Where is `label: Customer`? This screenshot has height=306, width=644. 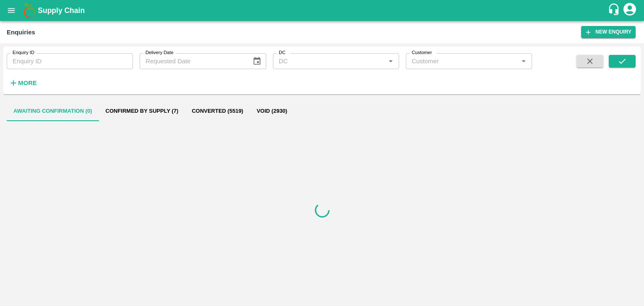 label: Customer is located at coordinates (422, 53).